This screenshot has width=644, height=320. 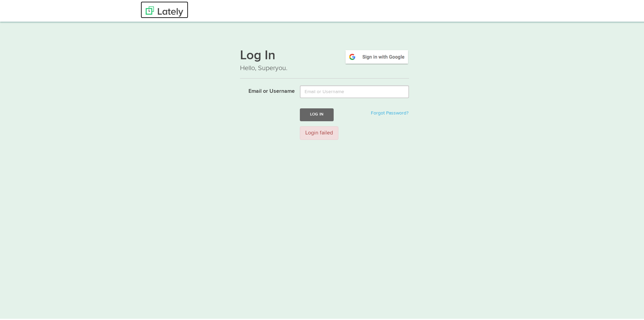 I want to click on div: Login failed, so click(x=319, y=131).